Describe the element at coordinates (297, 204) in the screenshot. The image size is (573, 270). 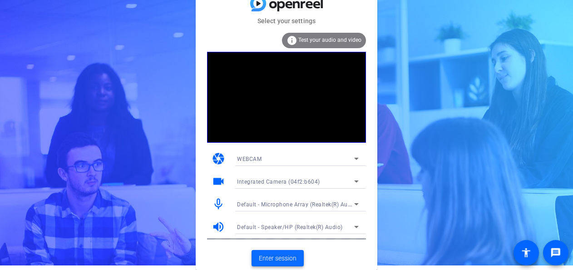
I see `span: Default - Microphone Array (Realtek(R) Audio)` at that location.